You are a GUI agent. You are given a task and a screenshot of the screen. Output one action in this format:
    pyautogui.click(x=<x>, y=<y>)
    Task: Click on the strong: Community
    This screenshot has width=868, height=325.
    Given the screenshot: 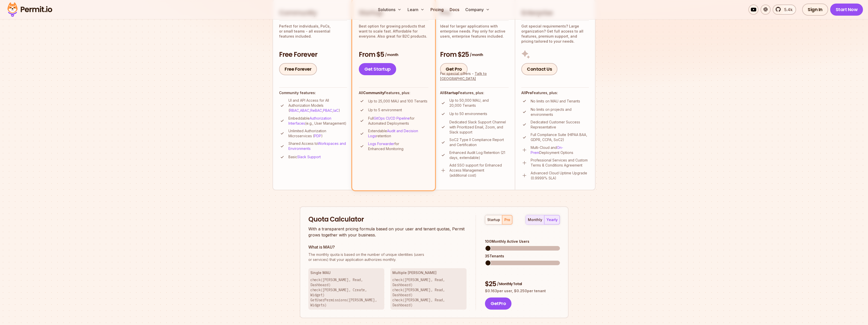 What is the action you would take?
    pyautogui.click(x=373, y=92)
    